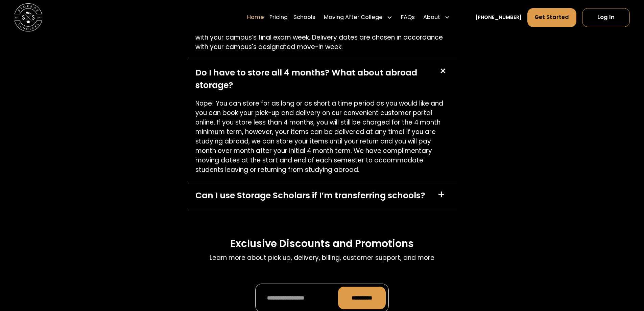  What do you see at coordinates (322, 137) in the screenshot?
I see `p: Nope! You can store for as long or as short a time period as you would like and you can book your...` at bounding box center [322, 137].